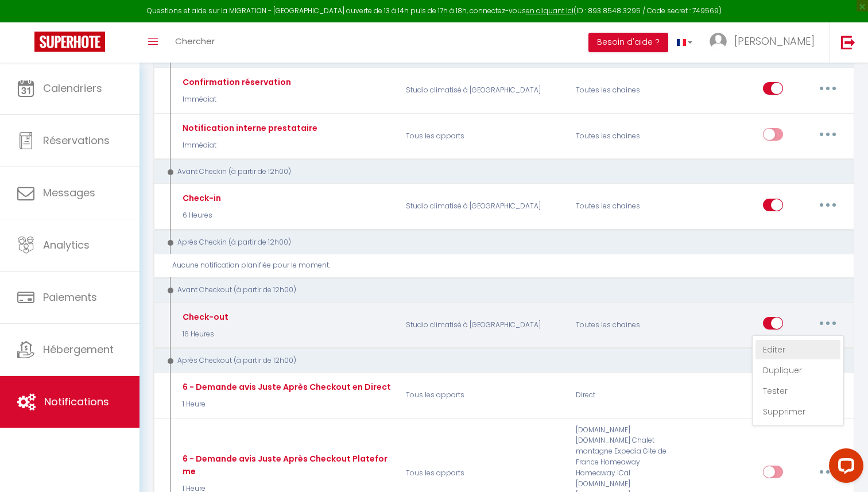 This screenshot has width=868, height=492. Describe the element at coordinates (497, 361) in the screenshot. I see `div: Après Checkout (à partir de 12h00)` at that location.